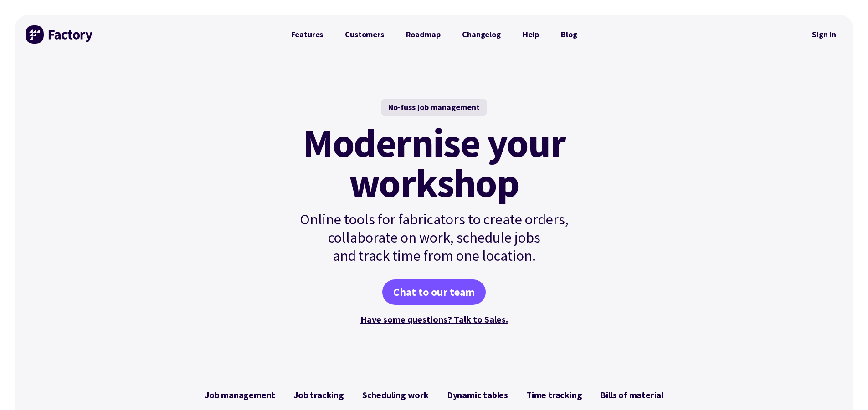  I want to click on a: Chat to our team, so click(434, 293).